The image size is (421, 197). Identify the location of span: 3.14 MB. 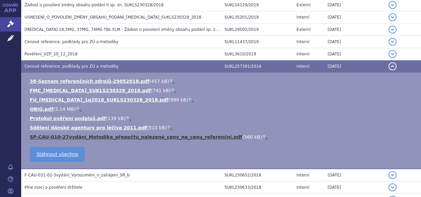
(64, 109).